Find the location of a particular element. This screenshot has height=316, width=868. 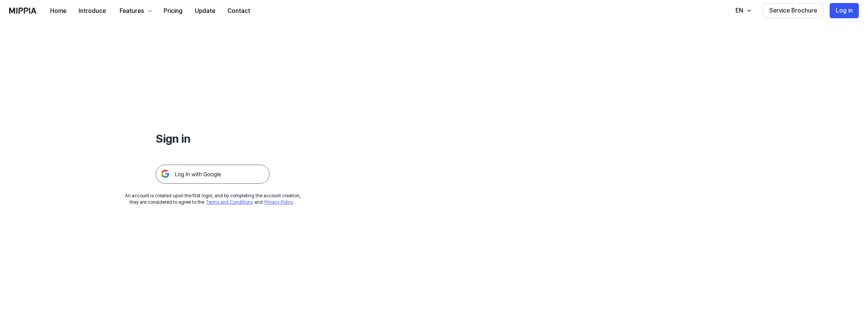

div: EN is located at coordinates (740, 11).